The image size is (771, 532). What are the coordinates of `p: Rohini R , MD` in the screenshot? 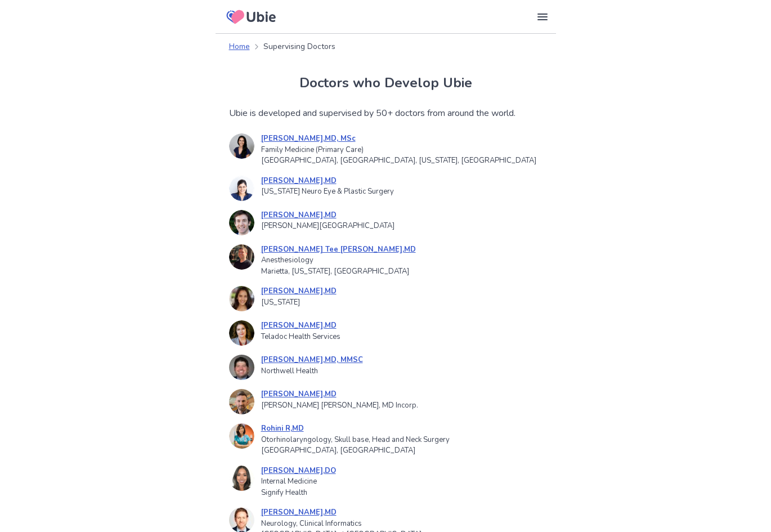 It's located at (355, 429).